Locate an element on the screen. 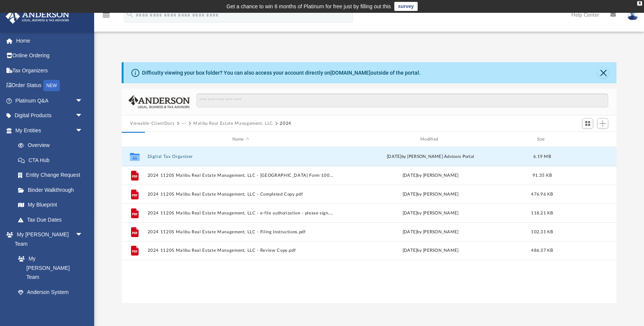 The image size is (644, 326). button: Digital Tax Organizer is located at coordinates (241, 157).